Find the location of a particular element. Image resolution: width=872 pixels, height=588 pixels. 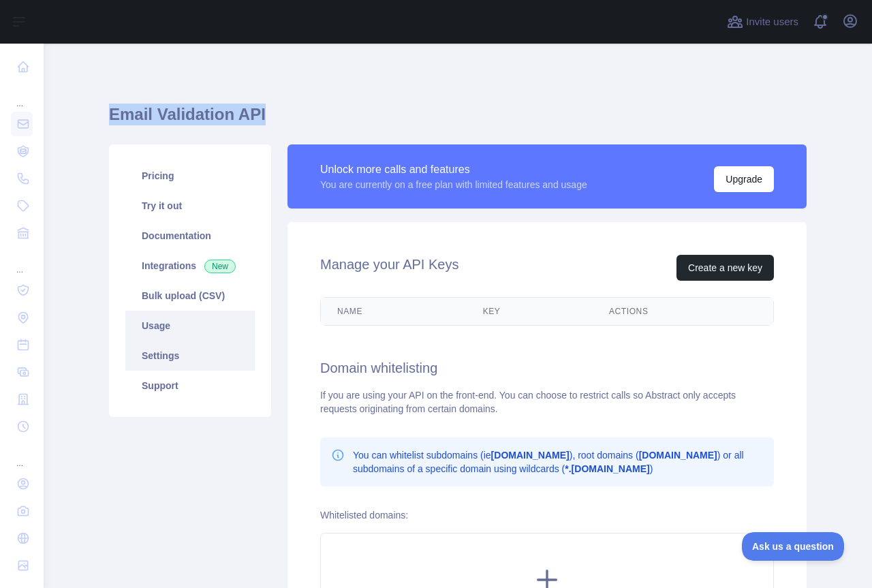

a: Settings is located at coordinates (190, 356).